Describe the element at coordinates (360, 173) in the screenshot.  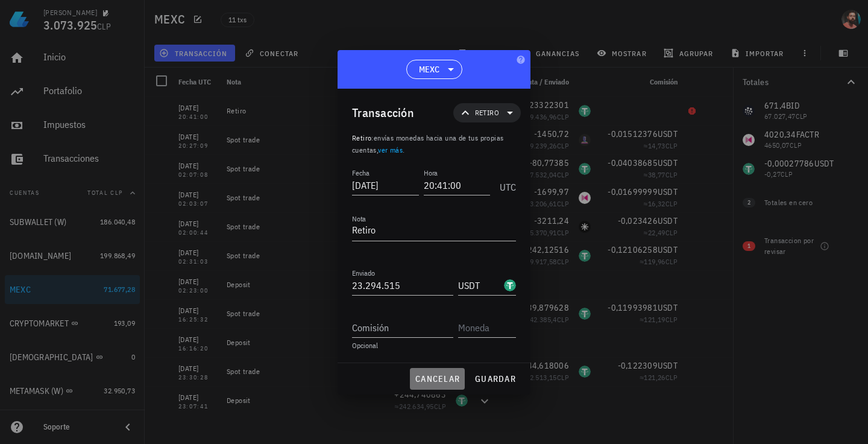
I see `label: Fecha` at that location.